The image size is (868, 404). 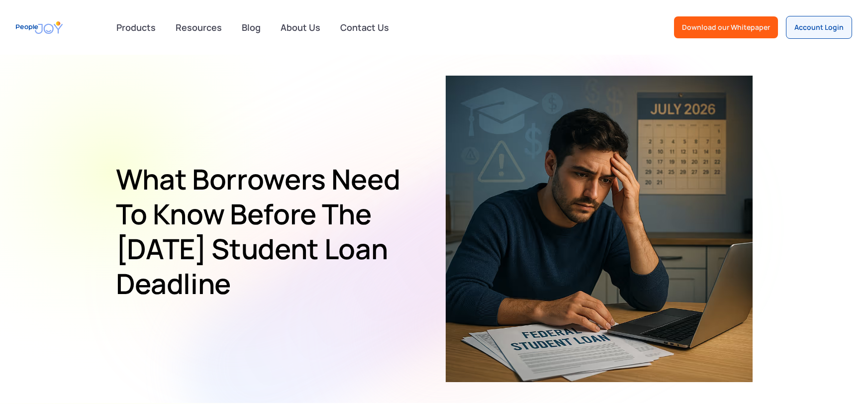 I want to click on a: Contact Us, so click(x=365, y=28).